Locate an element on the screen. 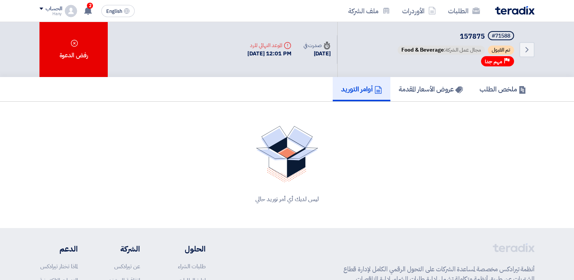 Image resolution: width=574 pixels, height=280 pixels. li: الشركة is located at coordinates (120, 249).